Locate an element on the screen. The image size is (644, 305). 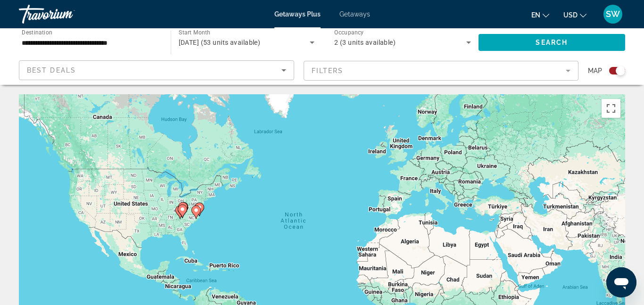
button: User Menu is located at coordinates (613, 14).